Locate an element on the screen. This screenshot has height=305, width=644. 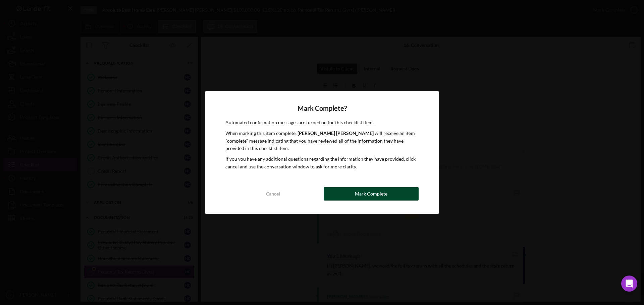
h4: Mark Complete? is located at coordinates (322, 108).